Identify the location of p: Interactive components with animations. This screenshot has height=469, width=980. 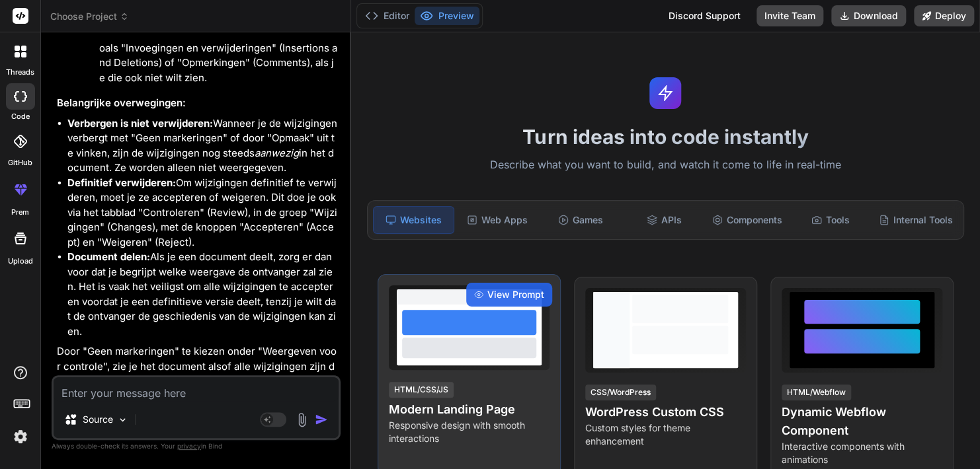
(861, 453).